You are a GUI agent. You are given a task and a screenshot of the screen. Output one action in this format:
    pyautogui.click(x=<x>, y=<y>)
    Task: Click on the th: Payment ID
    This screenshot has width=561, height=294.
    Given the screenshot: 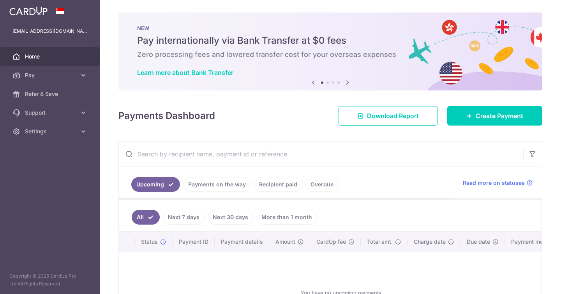 What is the action you would take?
    pyautogui.click(x=194, y=242)
    